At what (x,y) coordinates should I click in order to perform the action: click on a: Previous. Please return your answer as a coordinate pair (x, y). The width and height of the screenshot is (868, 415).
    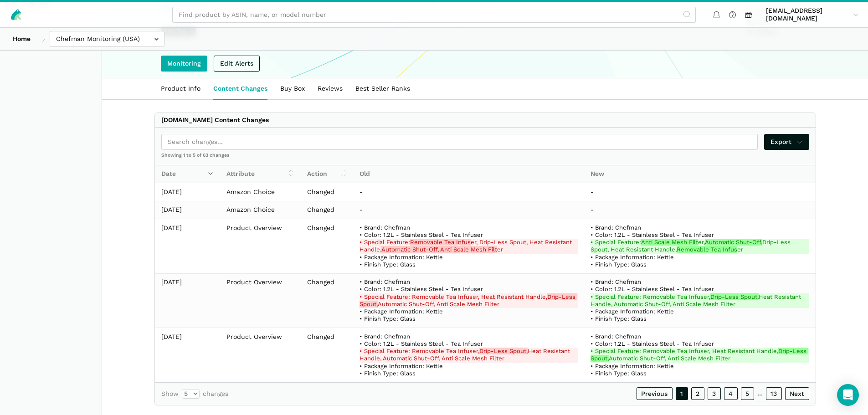
    Looking at the image, I should click on (654, 393).